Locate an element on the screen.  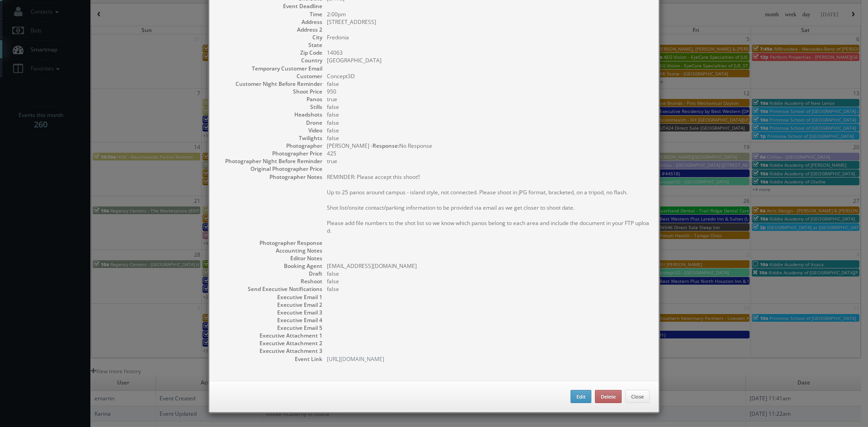
dt: Editor Notes is located at coordinates (271, 258).